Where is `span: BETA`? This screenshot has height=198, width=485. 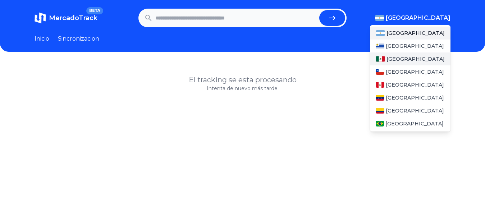
span: BETA is located at coordinates (95, 11).